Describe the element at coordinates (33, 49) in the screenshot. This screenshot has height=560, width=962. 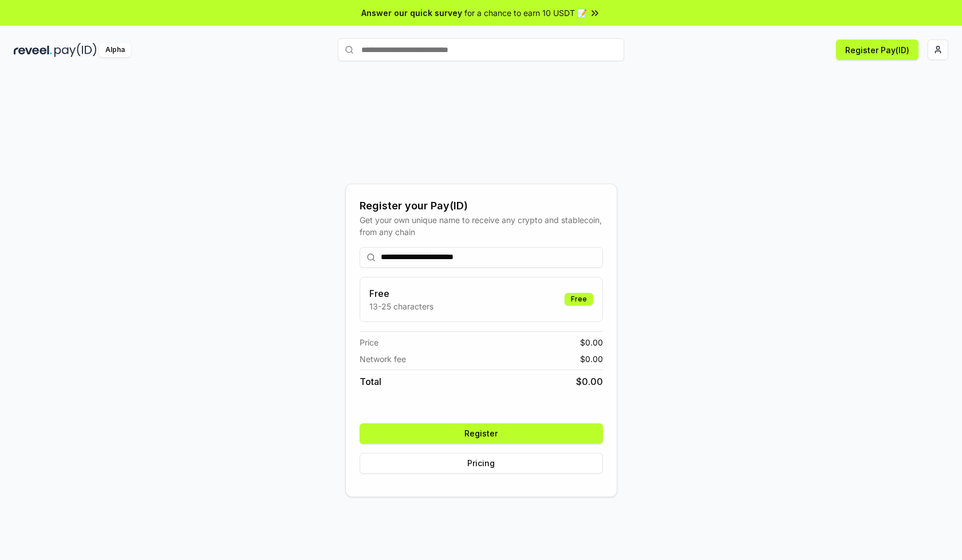
I see `img: reveel_dark` at that location.